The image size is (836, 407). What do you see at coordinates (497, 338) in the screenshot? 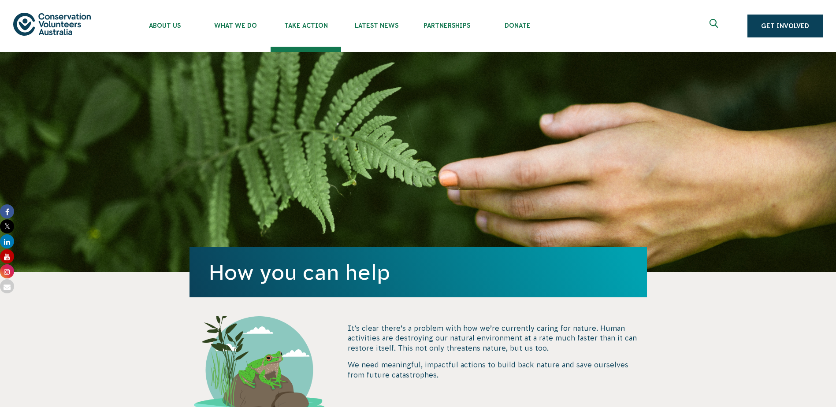
I see `p: It’s clear there’s a problem with how we’re currently caring for nature. Human activities are des...` at bounding box center [497, 338].